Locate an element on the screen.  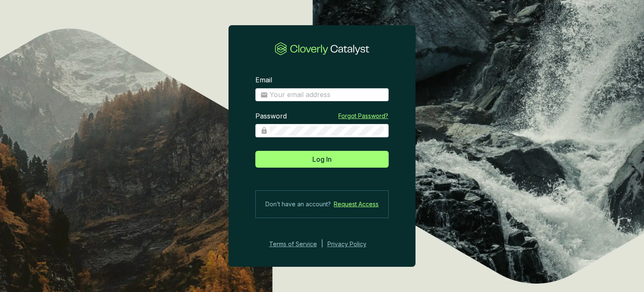
span: Log In is located at coordinates (322, 159).